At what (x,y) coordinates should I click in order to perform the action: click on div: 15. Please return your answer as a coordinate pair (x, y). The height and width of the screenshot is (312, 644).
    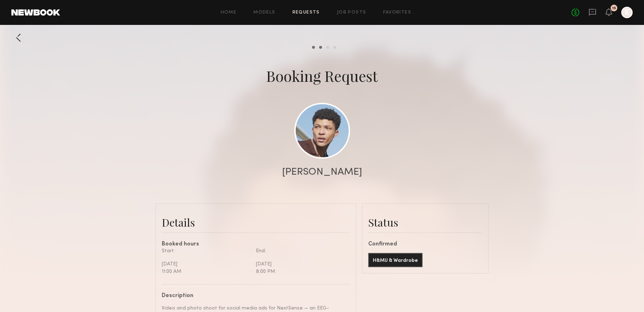
    Looking at the image, I should click on (614, 8).